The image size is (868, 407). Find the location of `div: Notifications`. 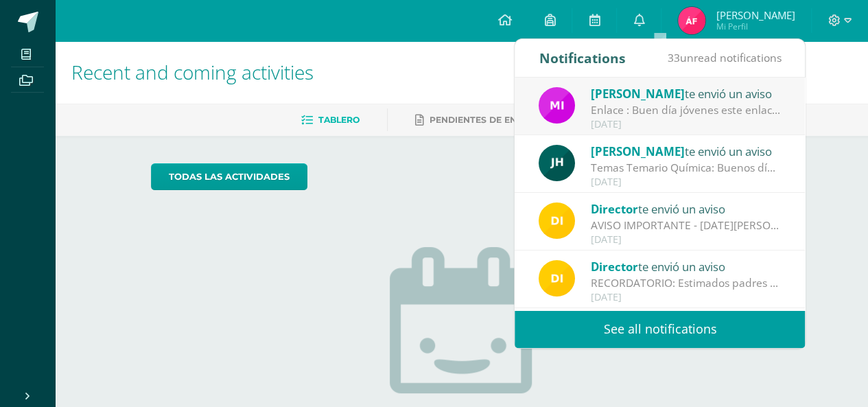

div: Notifications is located at coordinates (582, 58).